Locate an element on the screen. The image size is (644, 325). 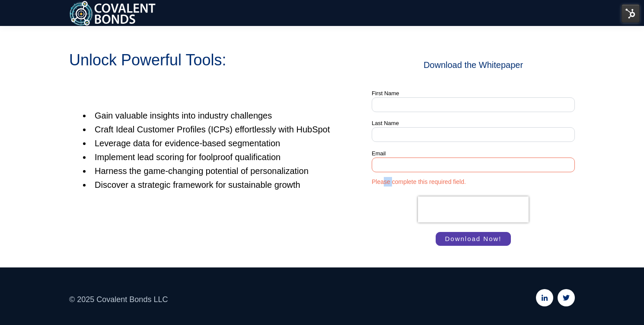
div: Basic Content is located at coordinates (94, 97).